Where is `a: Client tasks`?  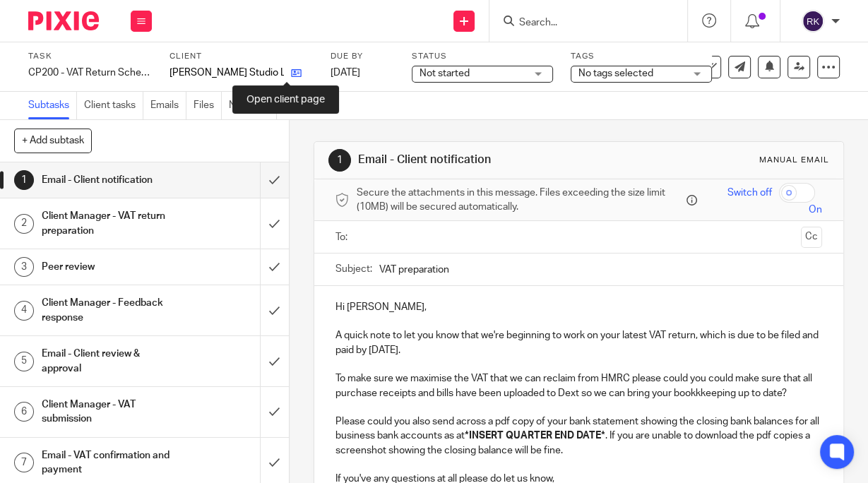
a: Client tasks is located at coordinates (114, 105).